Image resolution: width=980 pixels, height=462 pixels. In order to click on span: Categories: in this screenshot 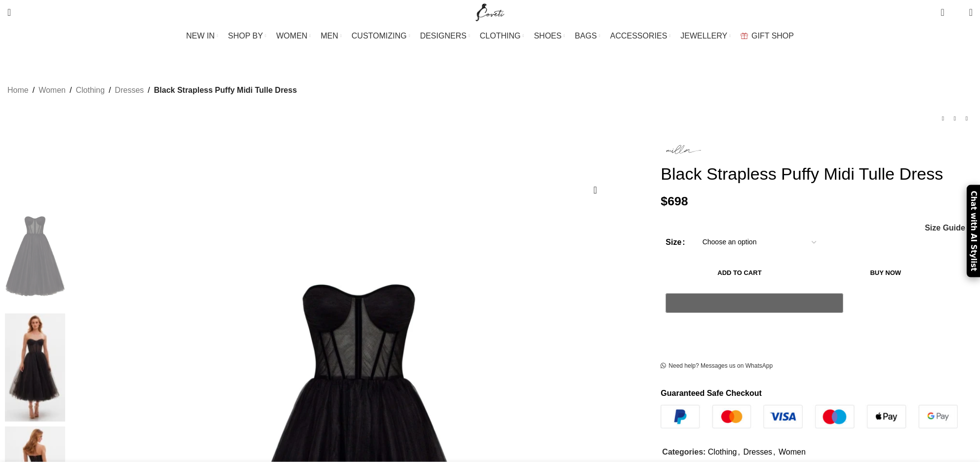, I will do `click(684, 452)`.